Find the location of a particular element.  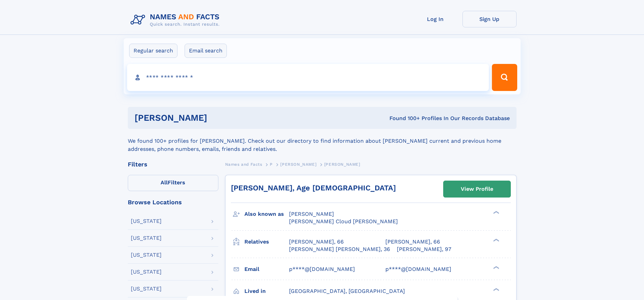

div: Found 100+ Profiles In Our Records Database is located at coordinates (404, 118).